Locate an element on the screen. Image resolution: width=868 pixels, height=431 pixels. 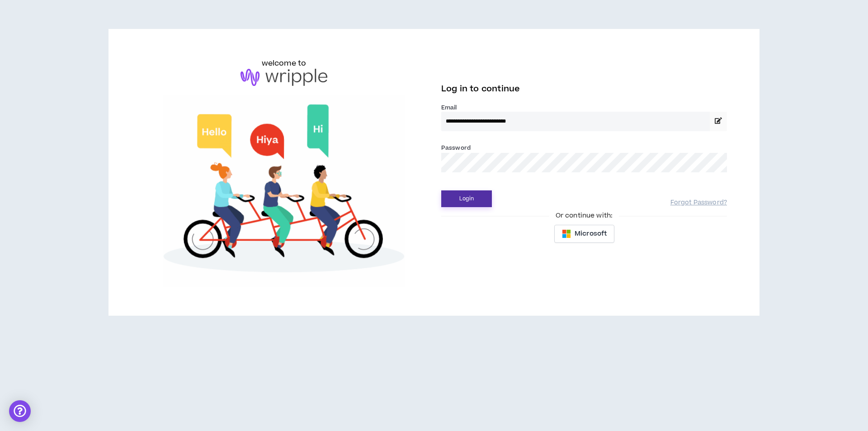
label: Email is located at coordinates (584, 107).